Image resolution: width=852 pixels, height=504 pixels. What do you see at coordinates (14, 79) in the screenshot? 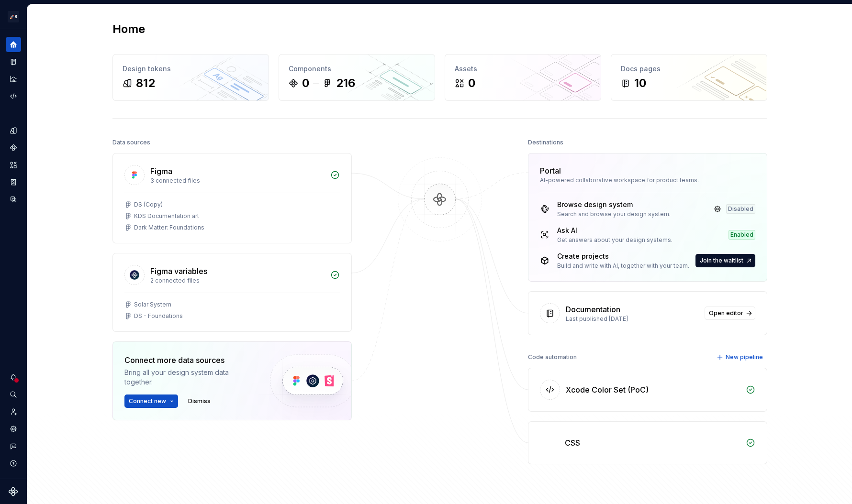
I see `a: Analytics` at bounding box center [14, 79].